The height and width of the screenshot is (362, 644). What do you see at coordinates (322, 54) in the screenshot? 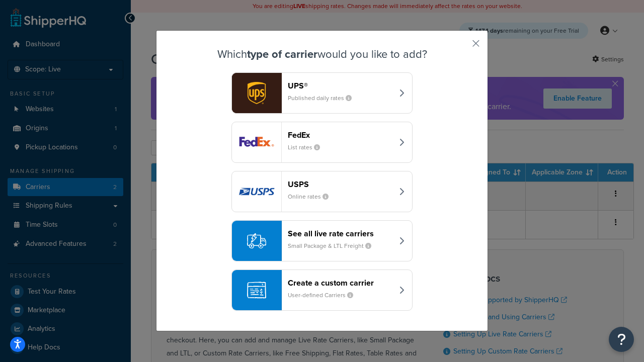
I see `h3: Which would you like to add?` at bounding box center [322, 54].